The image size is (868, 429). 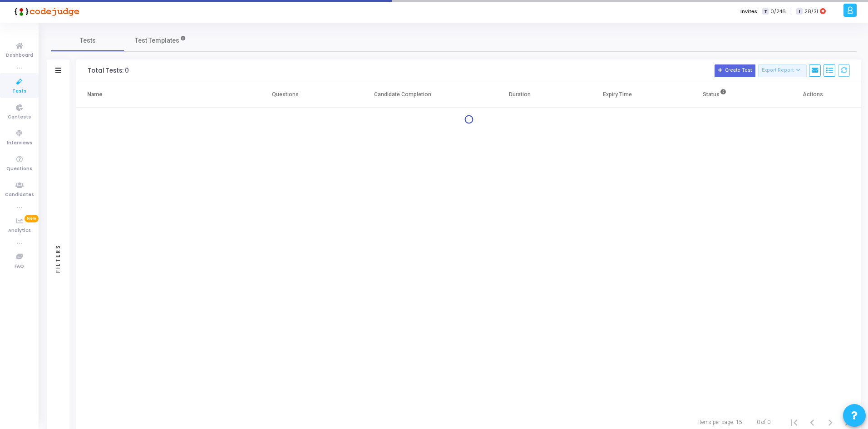 What do you see at coordinates (716, 423) in the screenshot?
I see `div: Items per page:` at bounding box center [716, 423].